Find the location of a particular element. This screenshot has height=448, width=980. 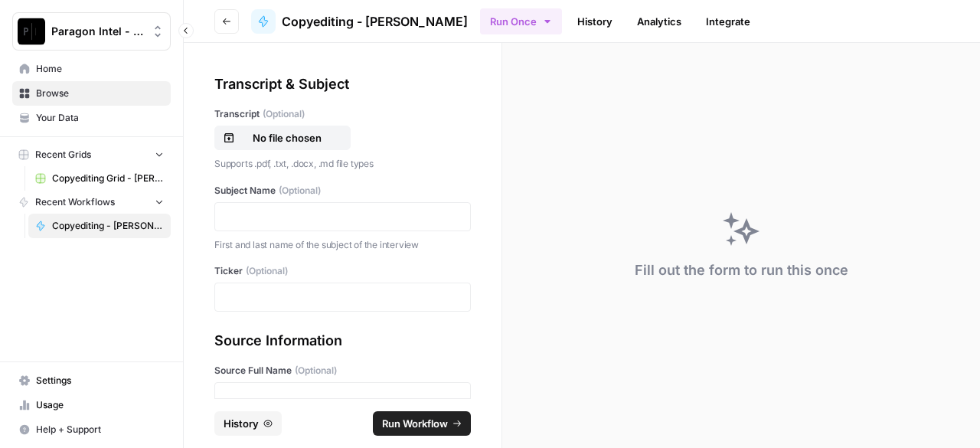

span: Recent Grids is located at coordinates (62, 155).